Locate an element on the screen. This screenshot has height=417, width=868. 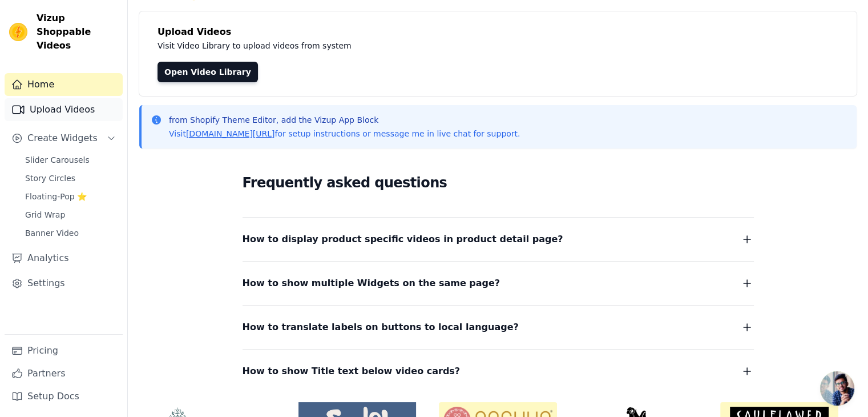
span: How to show Title text below video cards? is located at coordinates (352, 371).